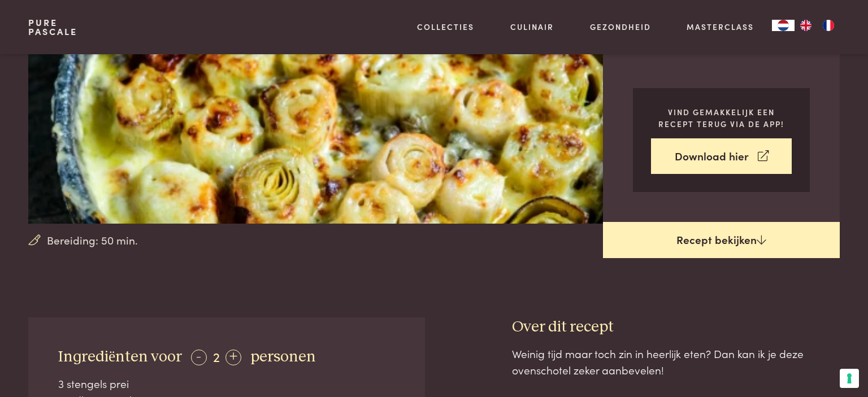 Image resolution: width=868 pixels, height=397 pixels. What do you see at coordinates (828, 26) in the screenshot?
I see `a: FR` at bounding box center [828, 26].